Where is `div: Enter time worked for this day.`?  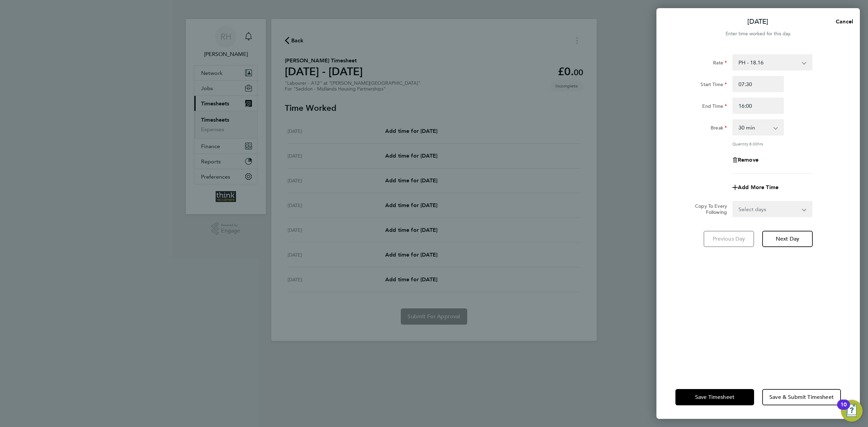 div: Enter time worked for this day. is located at coordinates (758, 34).